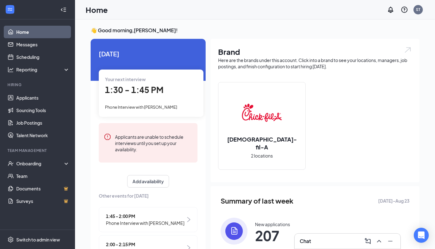 The width and height of the screenshot is (435, 249). What do you see at coordinates (145, 216) in the screenshot?
I see `span: 1:45 - 2:00 PM` at bounding box center [145, 216].